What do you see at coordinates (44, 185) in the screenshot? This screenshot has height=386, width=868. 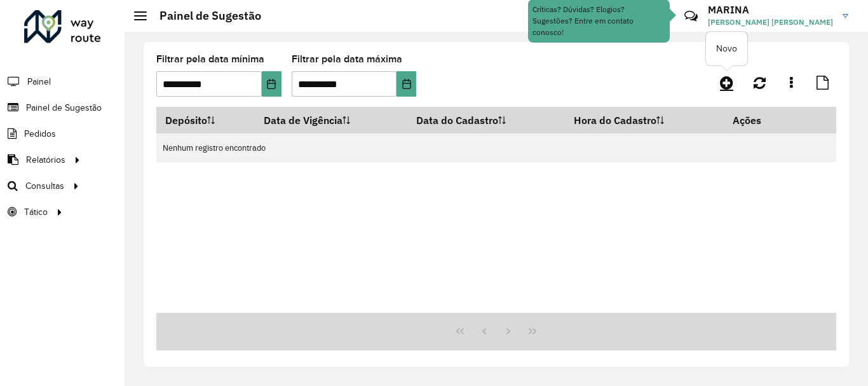 I see `span: Consultas` at bounding box center [44, 185].